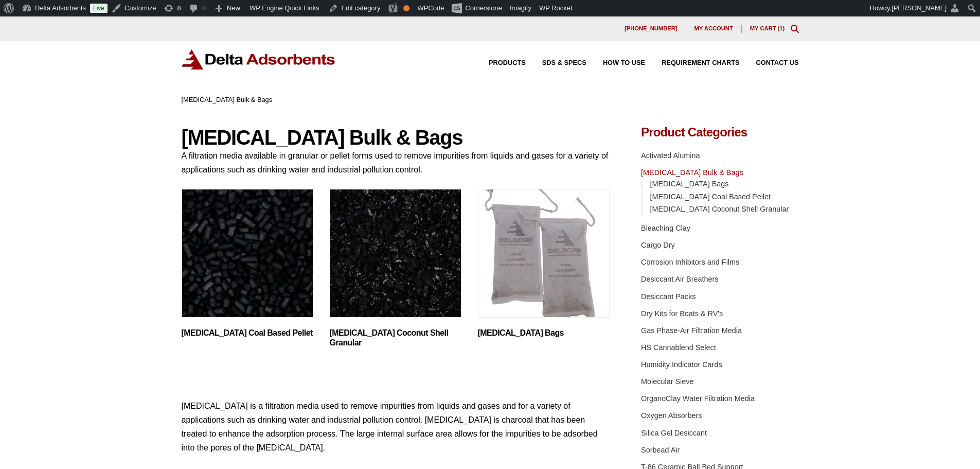 The width and height of the screenshot is (980, 469). I want to click on h4: Product Categories, so click(719, 132).